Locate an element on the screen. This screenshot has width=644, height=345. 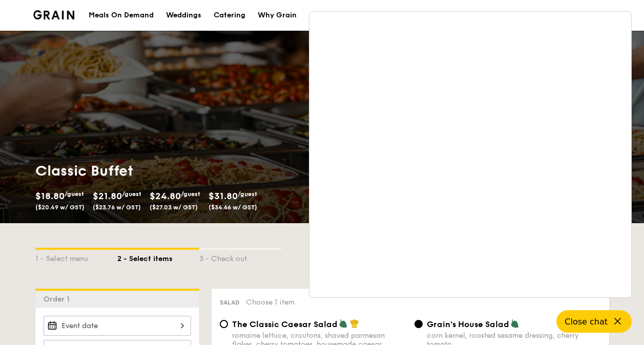
img: Grain is located at coordinates (54, 15).